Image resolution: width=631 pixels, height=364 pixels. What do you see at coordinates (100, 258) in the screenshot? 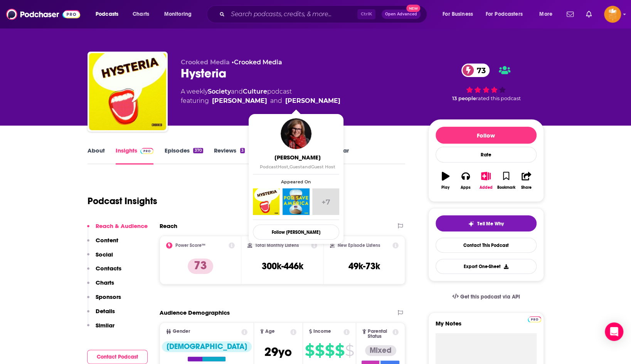
I see `button: Social` at bounding box center [100, 258].